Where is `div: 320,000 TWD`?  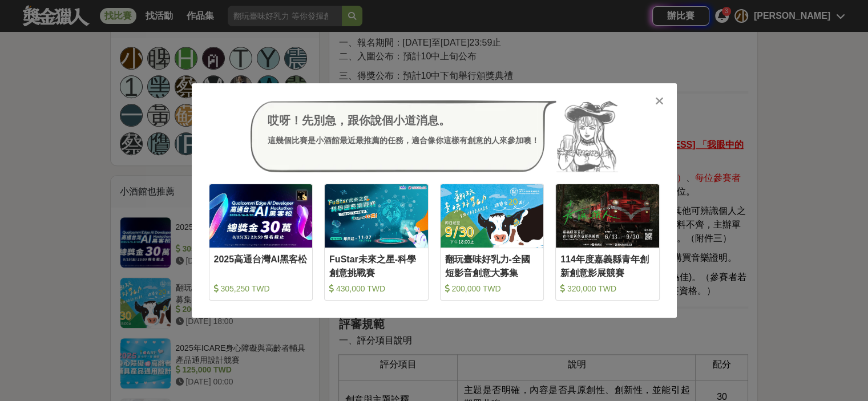
div: 320,000 TWD is located at coordinates (606, 289).